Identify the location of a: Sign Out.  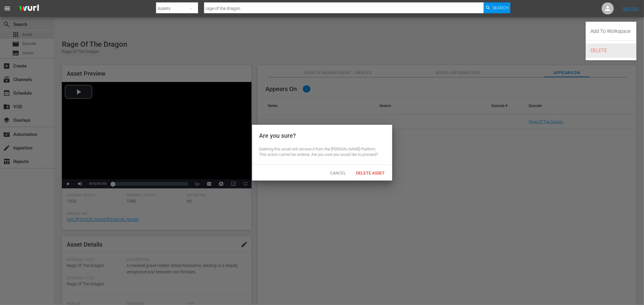
(630, 9).